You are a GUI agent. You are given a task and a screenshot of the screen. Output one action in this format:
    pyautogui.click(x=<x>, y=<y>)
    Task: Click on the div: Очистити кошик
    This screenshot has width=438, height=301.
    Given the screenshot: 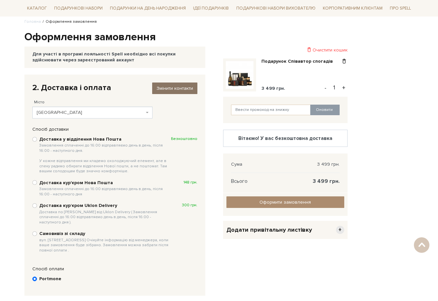 What is the action you would take?
    pyautogui.click(x=285, y=50)
    